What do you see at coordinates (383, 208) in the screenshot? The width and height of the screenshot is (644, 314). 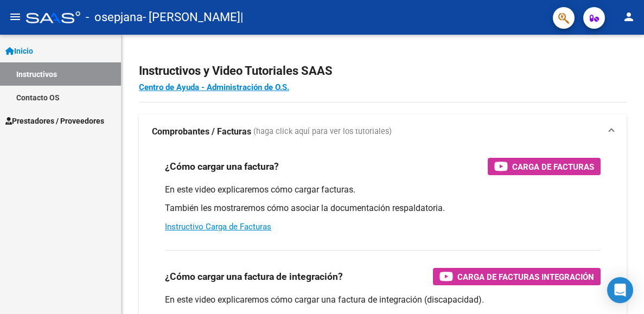 I see `p: También les mostraremos cómo asociar la documentación respaldatoria.` at bounding box center [383, 208].